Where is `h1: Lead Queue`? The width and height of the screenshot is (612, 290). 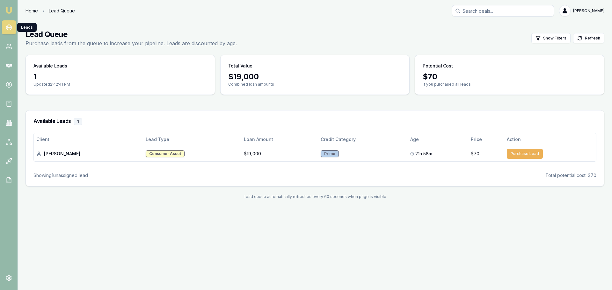
h1: Lead Queue is located at coordinates (131, 34).